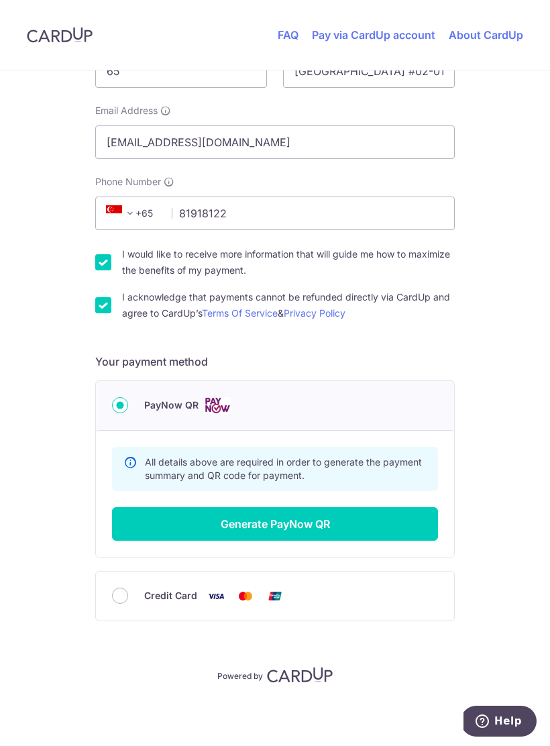 The width and height of the screenshot is (550, 746). Describe the element at coordinates (240, 675) in the screenshot. I see `p: Powered by` at that location.